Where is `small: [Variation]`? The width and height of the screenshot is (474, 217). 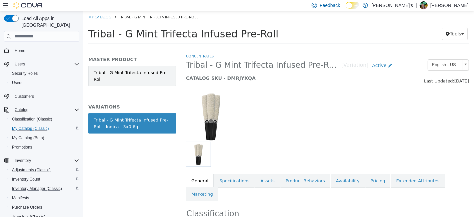 small: [Variation] is located at coordinates (271, 54).